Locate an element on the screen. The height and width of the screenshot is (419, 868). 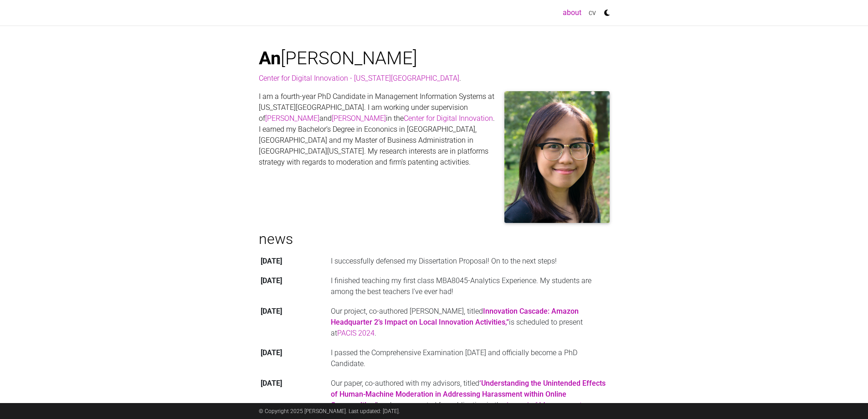
a: ‘Understanding the Unintended Effects of Human-Machine Moderation in Addressing Harassment within... is located at coordinates (468, 393).